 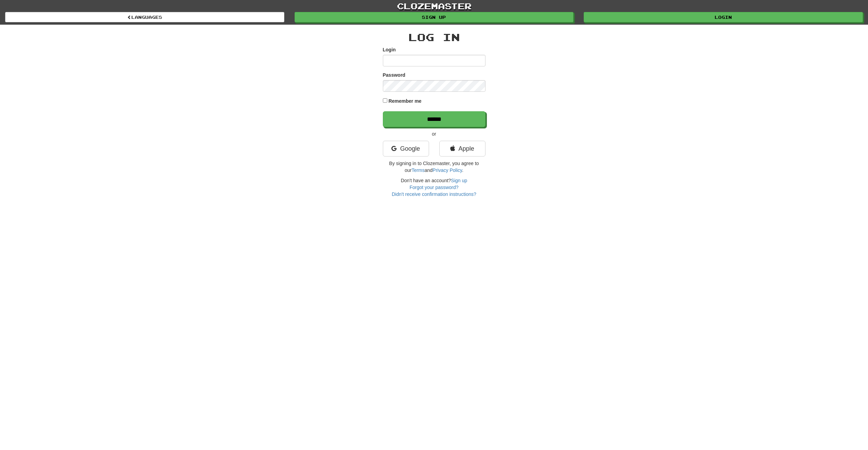 I want to click on a: Apple, so click(x=462, y=149).